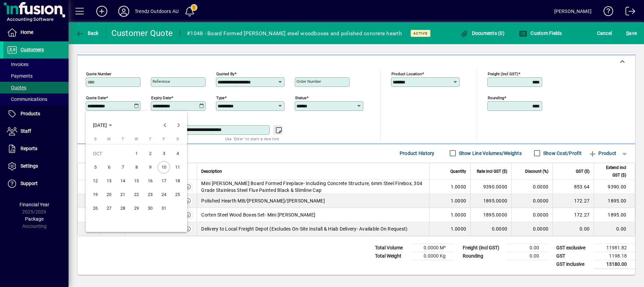  What do you see at coordinates (178, 154) in the screenshot?
I see `button: Sat Oct 04 2025` at bounding box center [178, 154].